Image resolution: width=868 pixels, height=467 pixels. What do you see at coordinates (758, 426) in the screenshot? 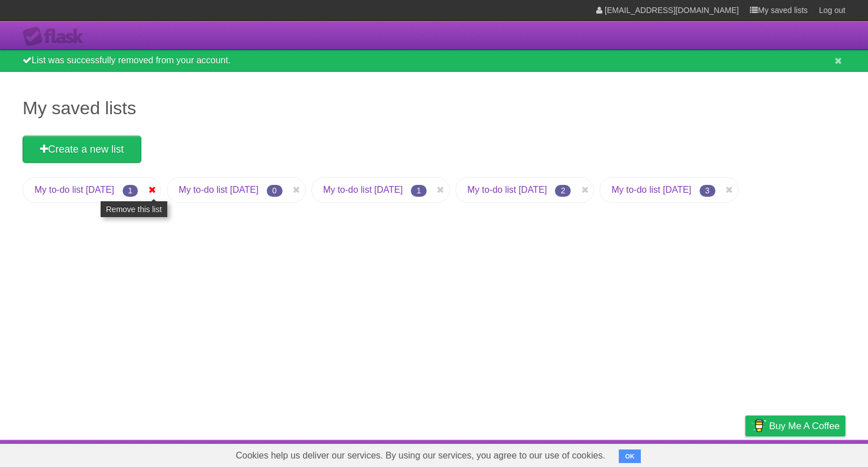
I see `img: Buy me a coffee` at bounding box center [758, 426].